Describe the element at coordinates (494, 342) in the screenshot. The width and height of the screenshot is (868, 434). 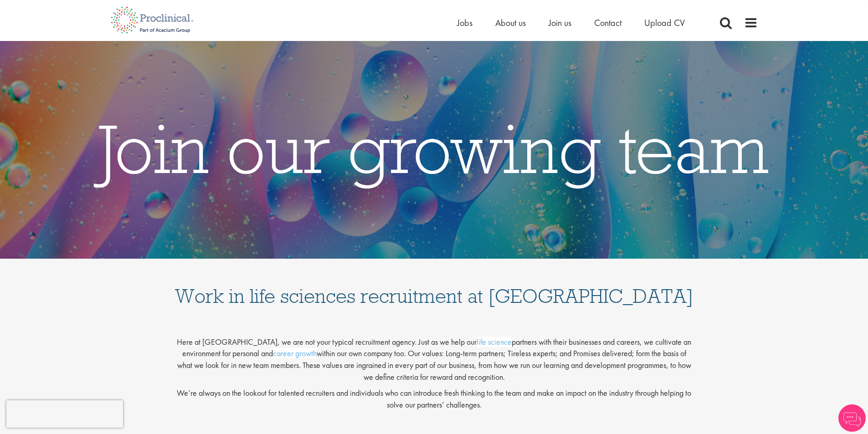
I see `a: life science` at that location.